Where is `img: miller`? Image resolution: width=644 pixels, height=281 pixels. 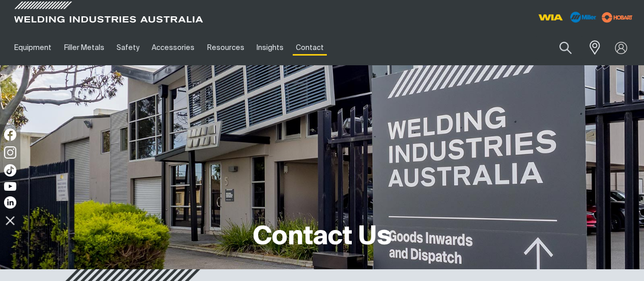 img: miller is located at coordinates (617, 18).